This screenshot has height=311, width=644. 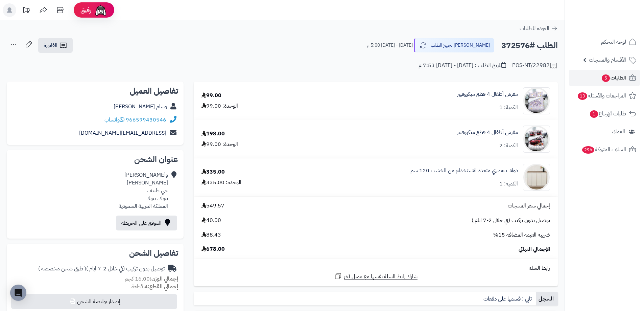 What do you see at coordinates (95, 253) in the screenshot?
I see `h2: تفاصيل الشحن` at bounding box center [95, 253].